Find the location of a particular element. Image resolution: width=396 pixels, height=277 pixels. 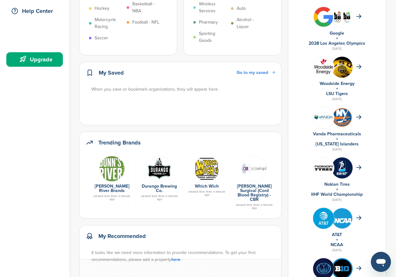

a: Help Center is located at coordinates (35, 11).